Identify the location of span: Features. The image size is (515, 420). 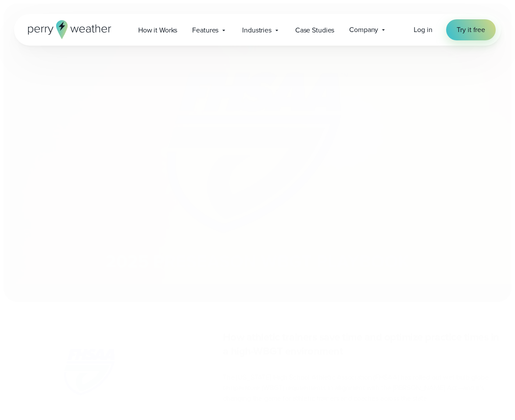
(205, 30).